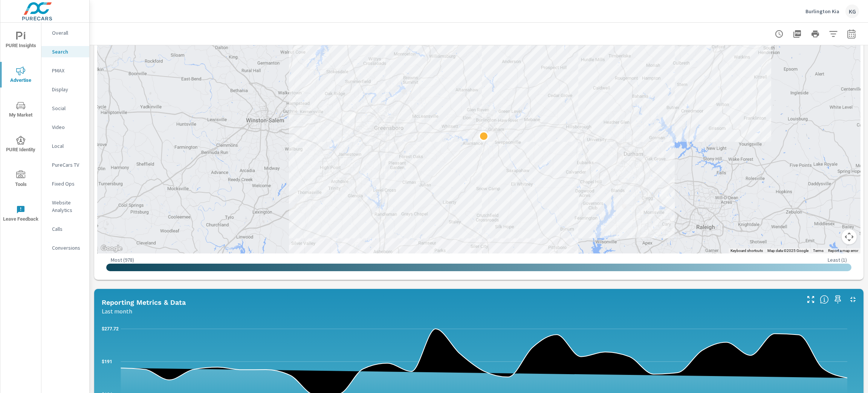 This screenshot has height=393, width=868. I want to click on span: Save this to your personalized report, so click(838, 300).